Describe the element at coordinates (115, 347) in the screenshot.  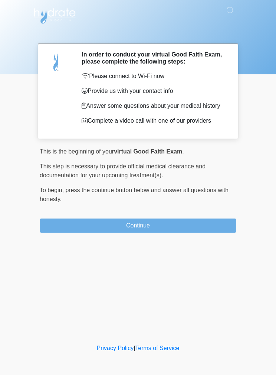
I see `a: Privacy Policy` at that location.